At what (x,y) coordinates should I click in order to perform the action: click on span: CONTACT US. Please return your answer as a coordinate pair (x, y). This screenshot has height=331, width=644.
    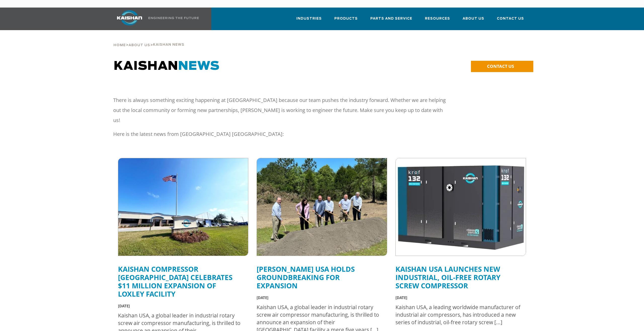
    Looking at the image, I should click on (500, 66).